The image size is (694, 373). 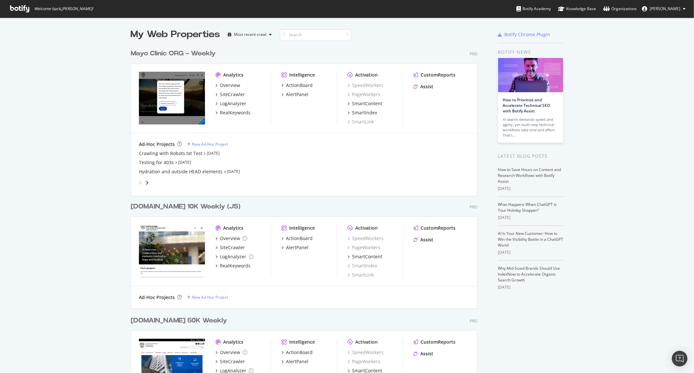 What do you see at coordinates (526, 105) in the screenshot?
I see `a: How to Prioritize and Accelerate Technical SEO with Botify Assist` at bounding box center [526, 105].